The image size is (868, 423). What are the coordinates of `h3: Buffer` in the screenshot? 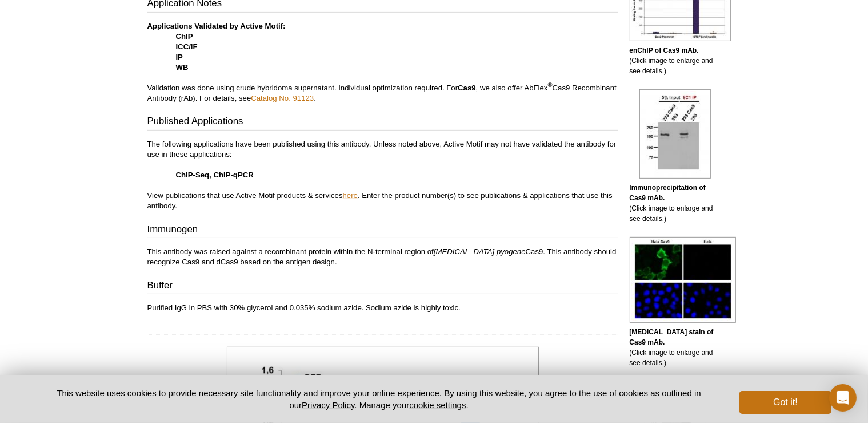 It's located at (383, 287).